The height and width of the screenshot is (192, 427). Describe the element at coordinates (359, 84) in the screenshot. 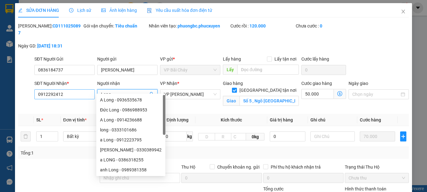

I see `label: Ngày giao` at that location.